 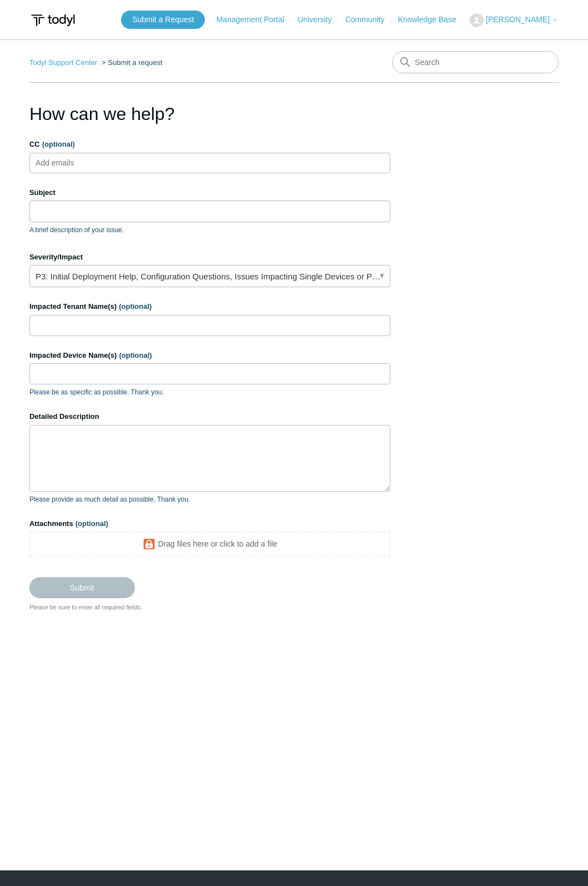 I want to click on li: Todyl Support Center, so click(x=64, y=62).